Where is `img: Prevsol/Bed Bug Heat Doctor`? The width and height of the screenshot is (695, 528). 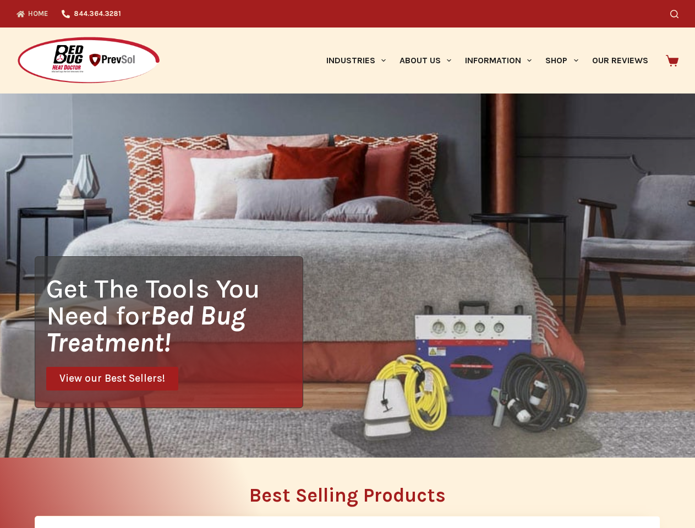
img: Prevsol/Bed Bug Heat Doctor is located at coordinates (89, 61).